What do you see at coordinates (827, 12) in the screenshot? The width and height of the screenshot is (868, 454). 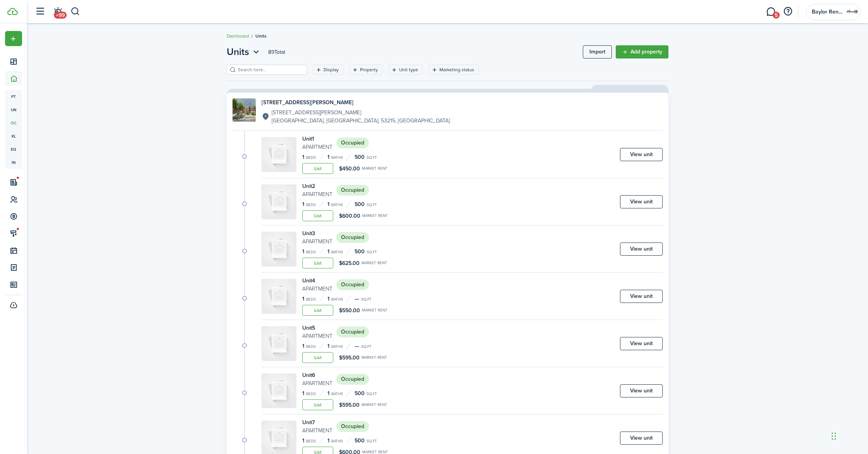 I see `span: Baylor Rentals LLC` at bounding box center [827, 12].